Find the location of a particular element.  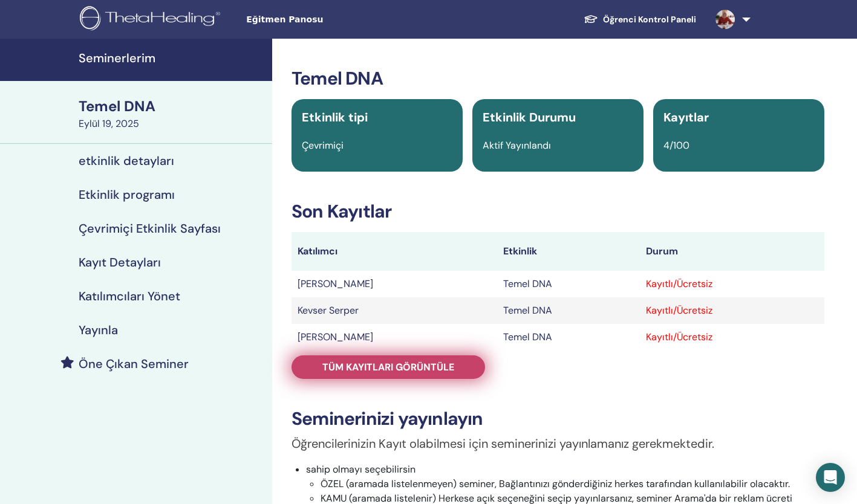

h4: Çevrimiçi Etkinlik Sayfası is located at coordinates (149, 228).